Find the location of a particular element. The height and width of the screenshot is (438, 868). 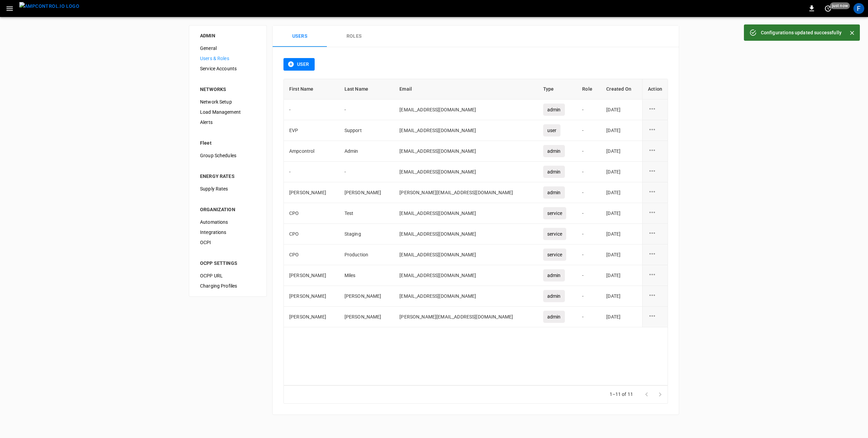

span: Network Setup is located at coordinates (228, 101).